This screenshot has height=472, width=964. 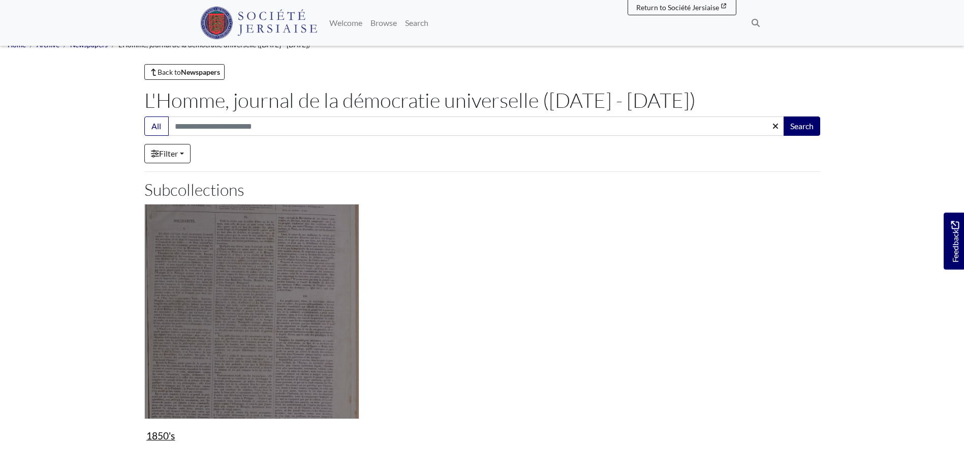 I want to click on a: Filter, so click(x=167, y=153).